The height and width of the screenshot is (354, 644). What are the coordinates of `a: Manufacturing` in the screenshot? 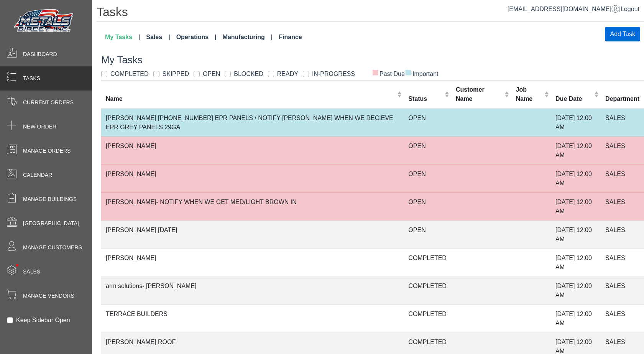 It's located at (248, 37).